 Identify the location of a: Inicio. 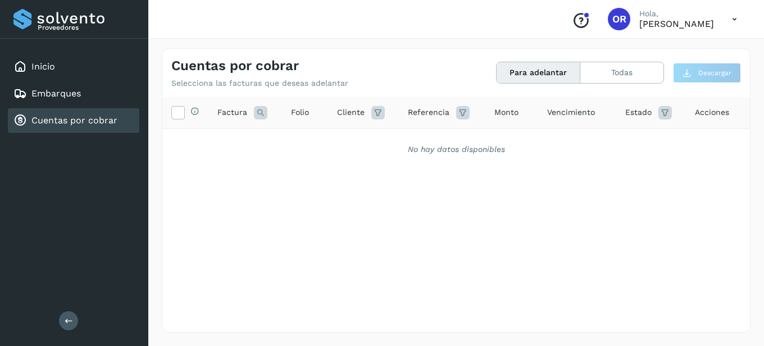
(43, 66).